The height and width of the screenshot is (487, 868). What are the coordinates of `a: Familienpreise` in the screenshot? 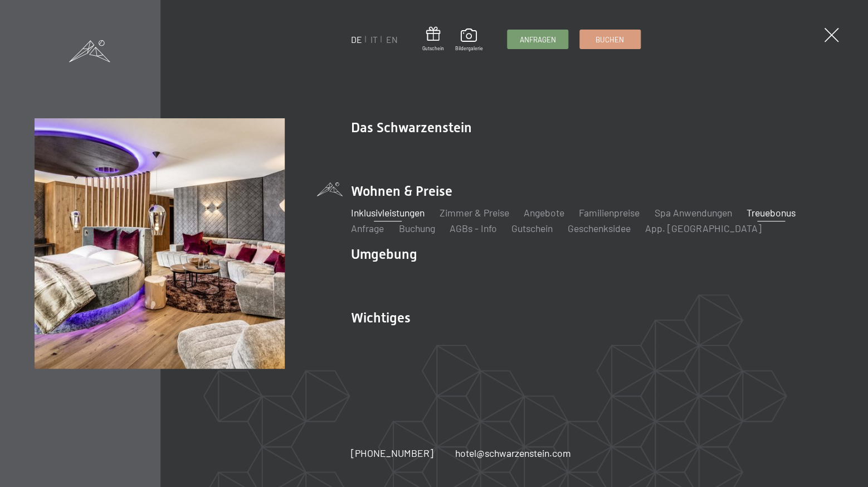 It's located at (609, 212).